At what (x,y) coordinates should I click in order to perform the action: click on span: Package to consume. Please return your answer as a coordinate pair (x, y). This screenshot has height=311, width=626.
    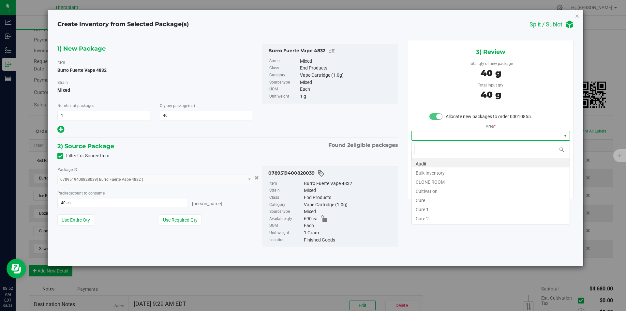
    Looking at the image, I should click on (81, 193).